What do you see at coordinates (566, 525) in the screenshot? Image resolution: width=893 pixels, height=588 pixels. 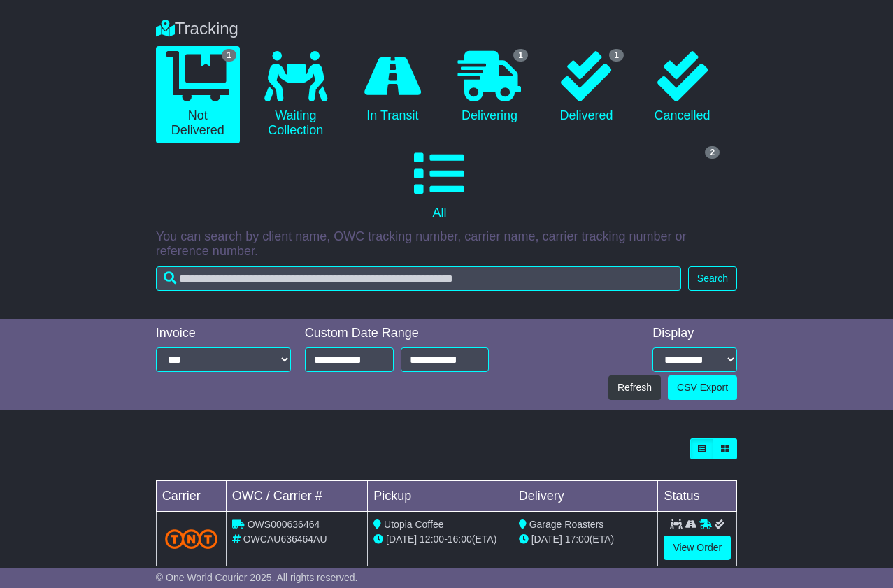 I see `span: Garage Roasters` at bounding box center [566, 525].